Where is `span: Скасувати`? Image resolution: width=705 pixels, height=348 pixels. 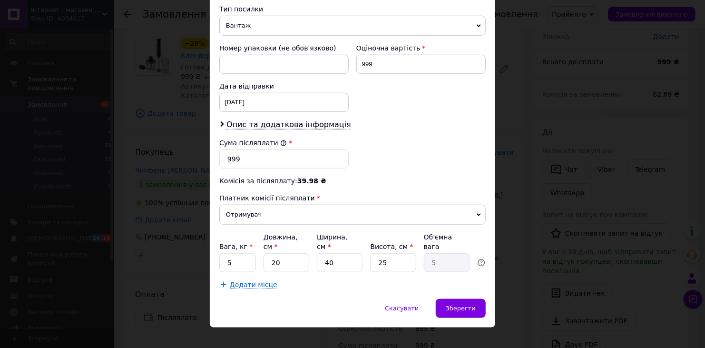 span: Скасувати is located at coordinates (401, 308).